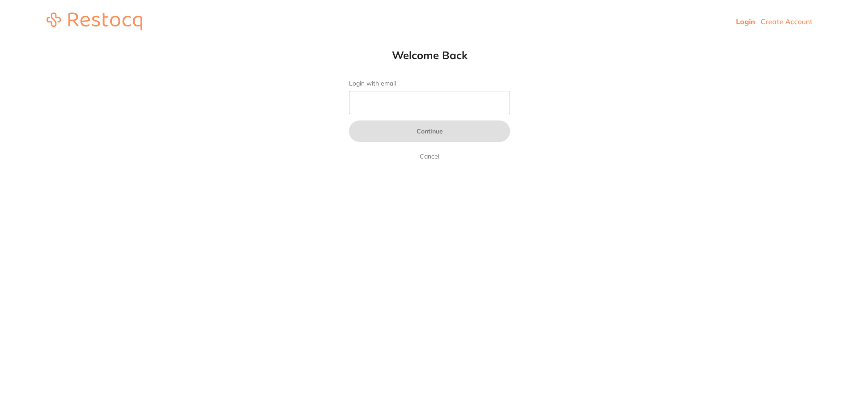 The height and width of the screenshot is (408, 859). Describe the element at coordinates (429, 83) in the screenshot. I see `label: Login with email` at that location.